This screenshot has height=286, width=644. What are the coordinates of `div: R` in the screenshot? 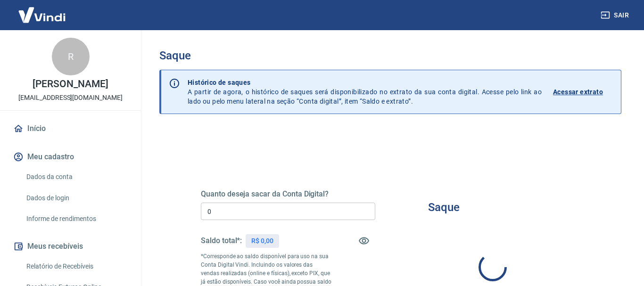 It's located at (71, 57).